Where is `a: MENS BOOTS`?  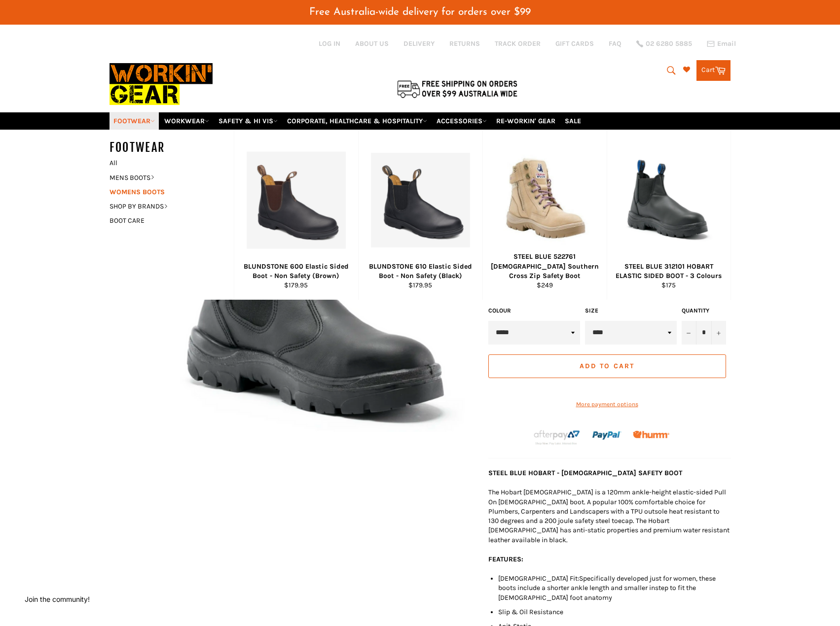
a: MENS BOOTS is located at coordinates (164, 178).